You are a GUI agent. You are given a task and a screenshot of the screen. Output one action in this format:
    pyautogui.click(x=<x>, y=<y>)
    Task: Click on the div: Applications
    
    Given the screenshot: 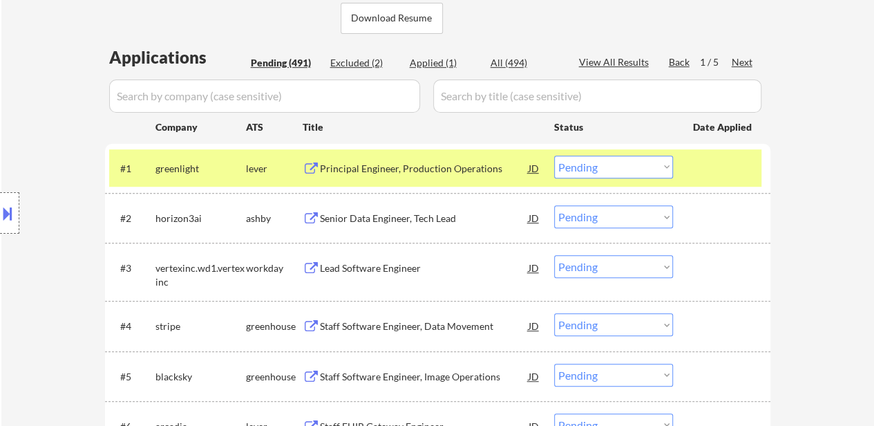 What is the action you would take?
    pyautogui.click(x=178, y=57)
    